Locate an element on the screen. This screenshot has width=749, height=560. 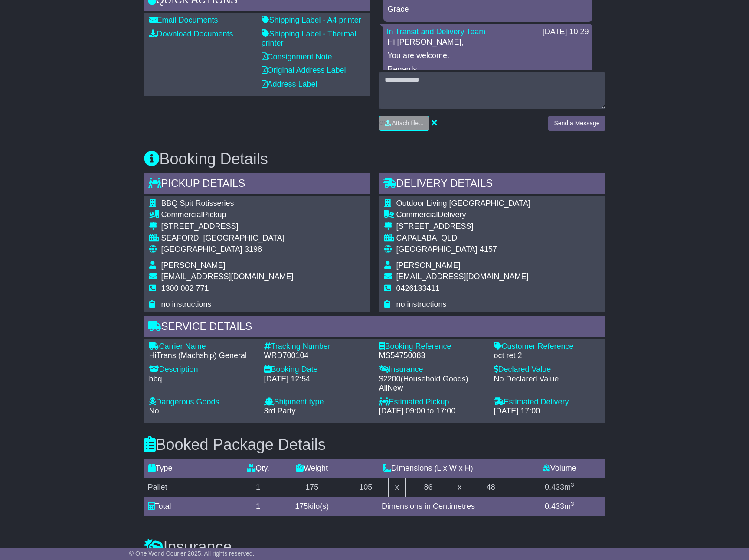
div: Pickup is located at coordinates (227, 215).